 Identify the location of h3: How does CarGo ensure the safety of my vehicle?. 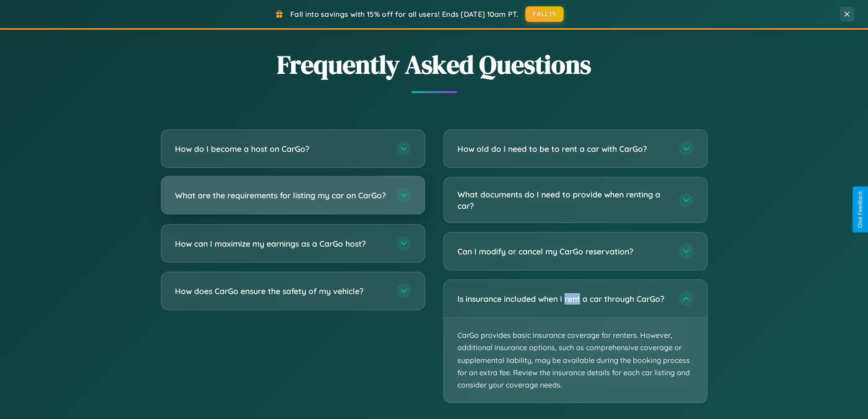
(281, 291).